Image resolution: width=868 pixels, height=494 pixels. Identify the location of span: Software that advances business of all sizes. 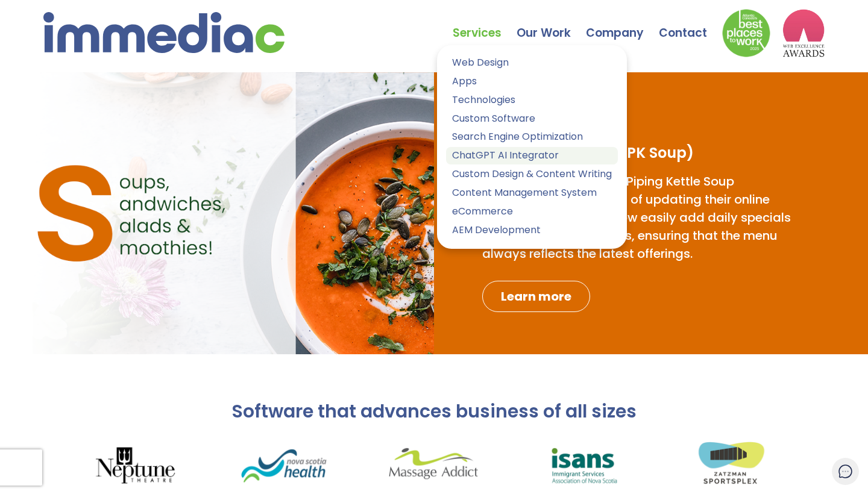
(434, 411).